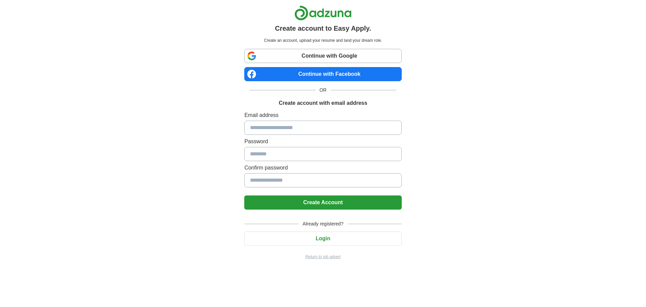  I want to click on button: Login, so click(323, 238).